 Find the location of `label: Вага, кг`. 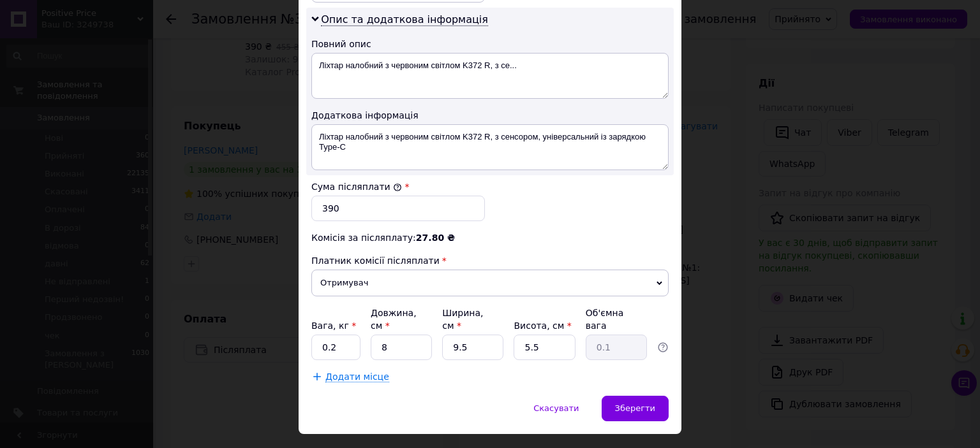

label: Вага, кг is located at coordinates (334, 326).